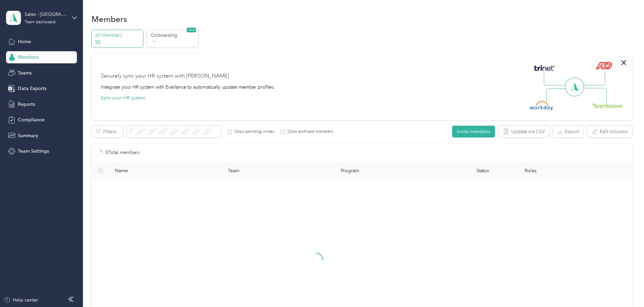  What do you see at coordinates (21, 300) in the screenshot?
I see `div: Help center` at bounding box center [21, 300].